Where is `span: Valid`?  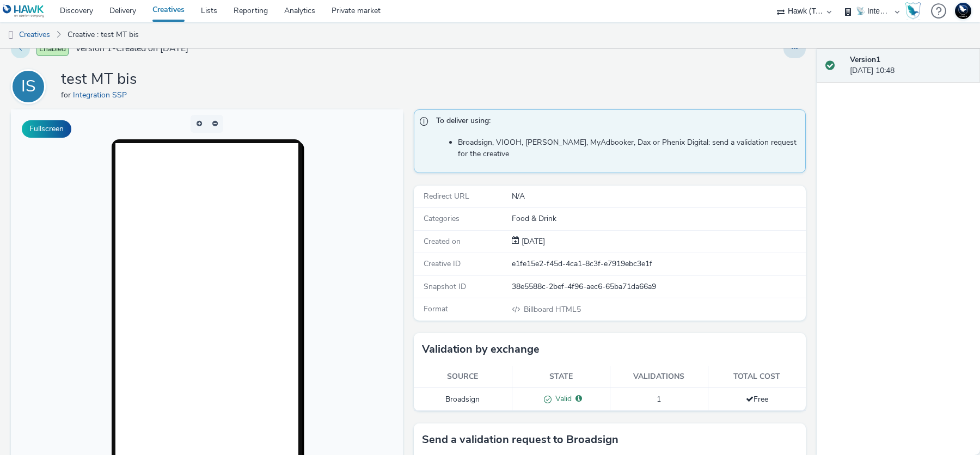 span: Valid is located at coordinates (561, 398).